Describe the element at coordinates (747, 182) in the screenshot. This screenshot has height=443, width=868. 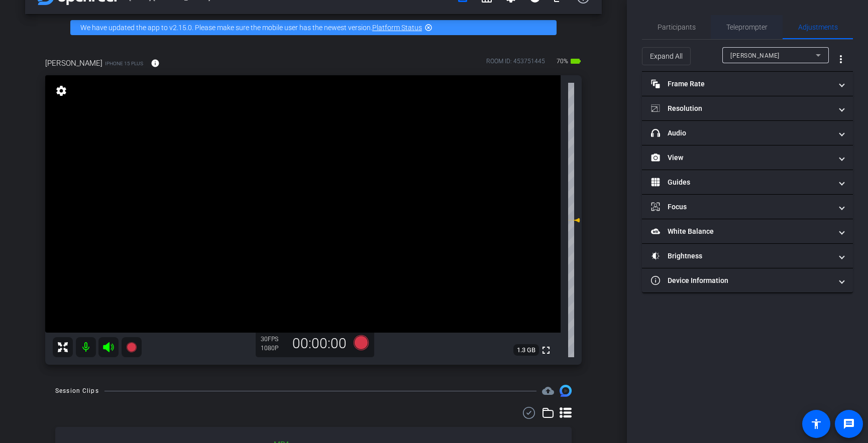
I see `mat-expansion-panel-header: Guides` at that location.